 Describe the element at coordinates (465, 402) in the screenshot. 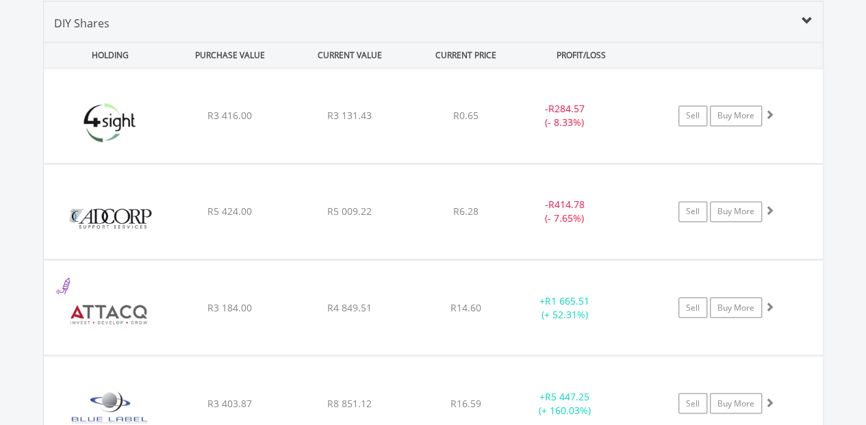

I see `span: R16.59` at that location.